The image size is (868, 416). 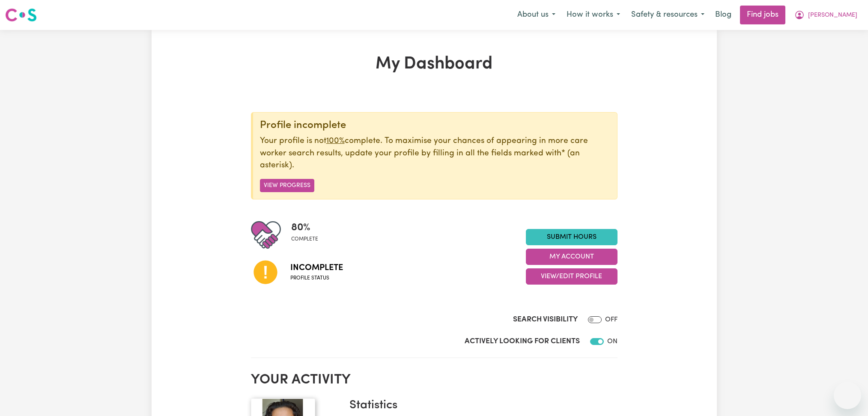 I want to click on u: 100%, so click(x=335, y=141).